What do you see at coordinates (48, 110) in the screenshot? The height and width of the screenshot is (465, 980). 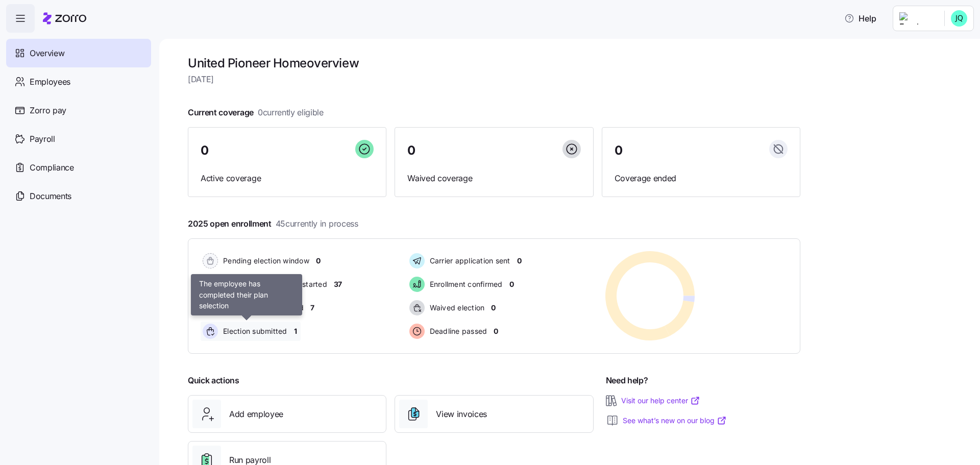 I see `span: Zorro pay` at bounding box center [48, 110].